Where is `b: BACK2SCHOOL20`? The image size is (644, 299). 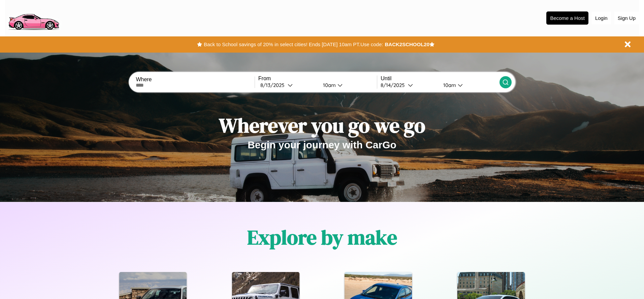 b: BACK2SCHOOL20 is located at coordinates (407, 44).